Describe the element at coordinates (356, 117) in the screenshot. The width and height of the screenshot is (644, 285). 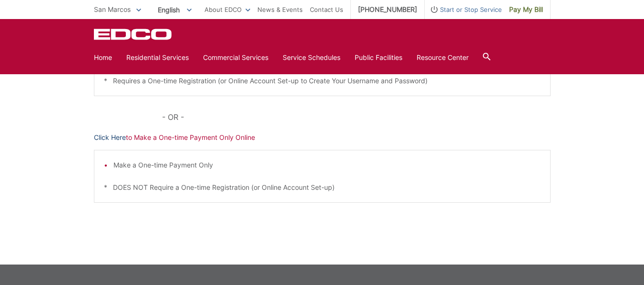
I see `p: - OR -` at that location.